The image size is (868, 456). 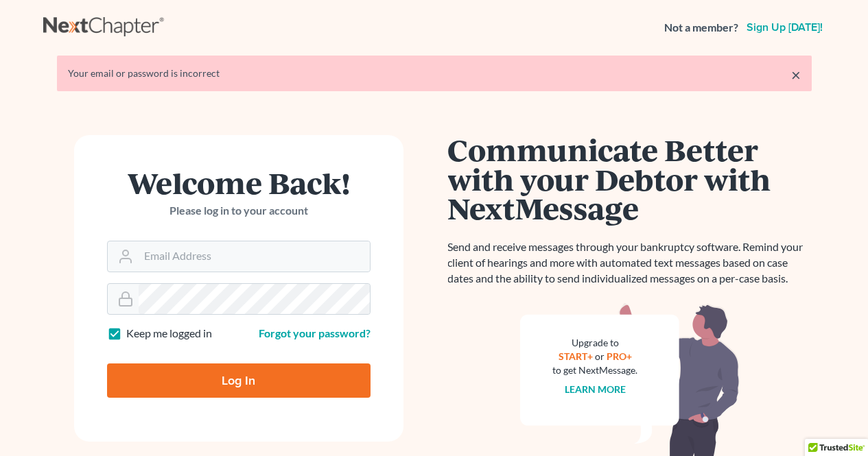 What do you see at coordinates (239, 182) in the screenshot?
I see `h1: Welcome Back!` at bounding box center [239, 182].